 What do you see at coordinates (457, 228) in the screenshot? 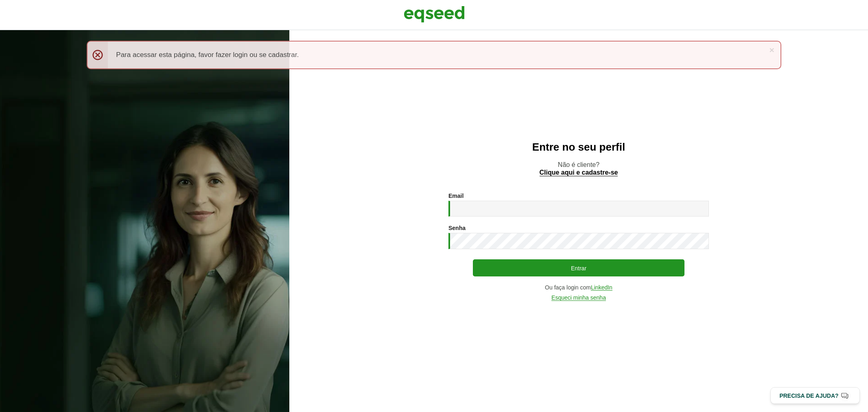
I see `label: Senha` at bounding box center [457, 228].